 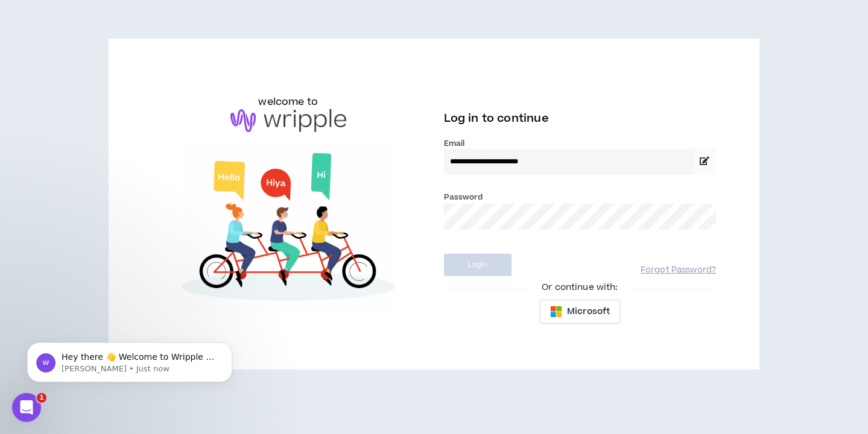 I want to click on a: Forgot Password?, so click(x=678, y=270).